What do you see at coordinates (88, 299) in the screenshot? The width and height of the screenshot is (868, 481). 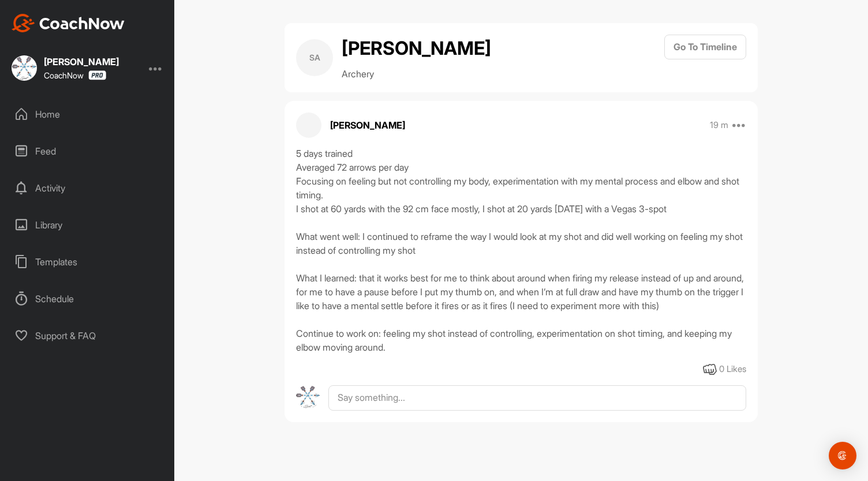 I see `div: Schedule` at bounding box center [88, 299].